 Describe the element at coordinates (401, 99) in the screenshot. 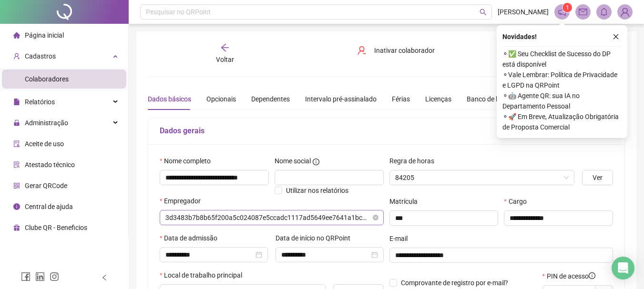

I see `div: Férias` at that location.